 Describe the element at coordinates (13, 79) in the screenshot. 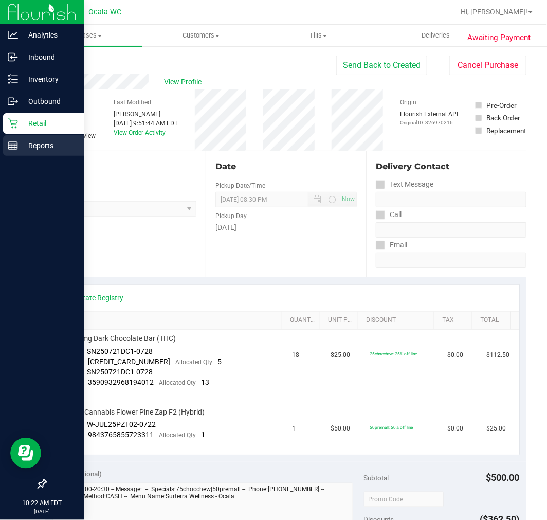

I see `inline-svg: Inventory` at that location.